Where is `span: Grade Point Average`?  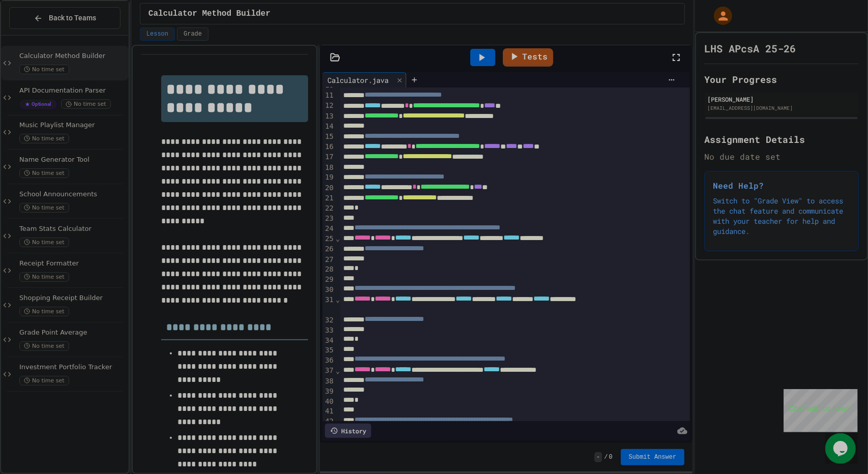 span: Grade Point Average is located at coordinates (73, 333).